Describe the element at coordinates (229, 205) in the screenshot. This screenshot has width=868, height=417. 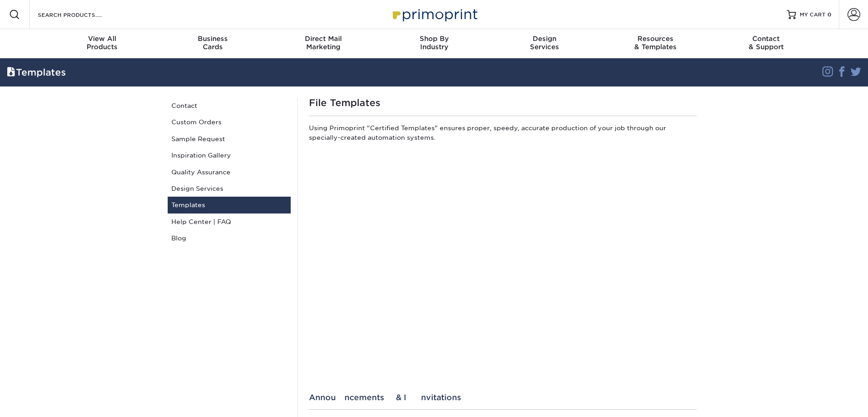
I see `a: Templates` at that location.